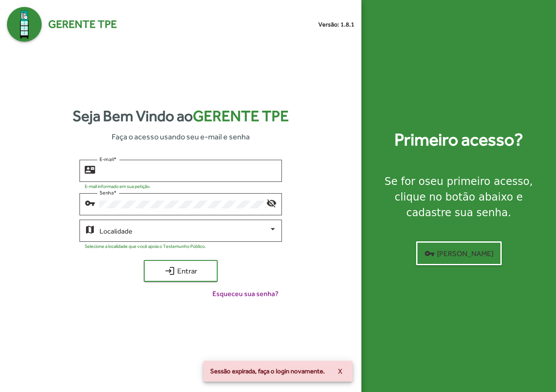 This screenshot has height=392, width=556. What do you see at coordinates (336, 24) in the screenshot?
I see `small: Versão: 1.8.1` at bounding box center [336, 24].